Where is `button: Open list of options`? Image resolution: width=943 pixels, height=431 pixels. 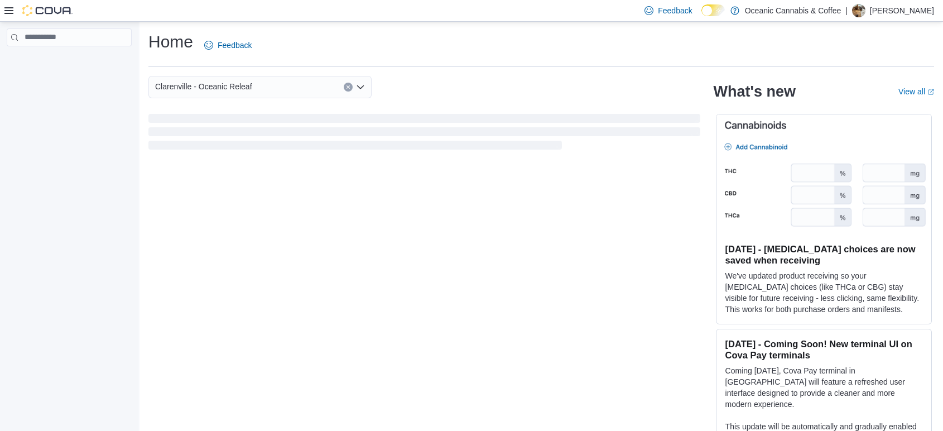 button: Open list of options is located at coordinates (360, 87).